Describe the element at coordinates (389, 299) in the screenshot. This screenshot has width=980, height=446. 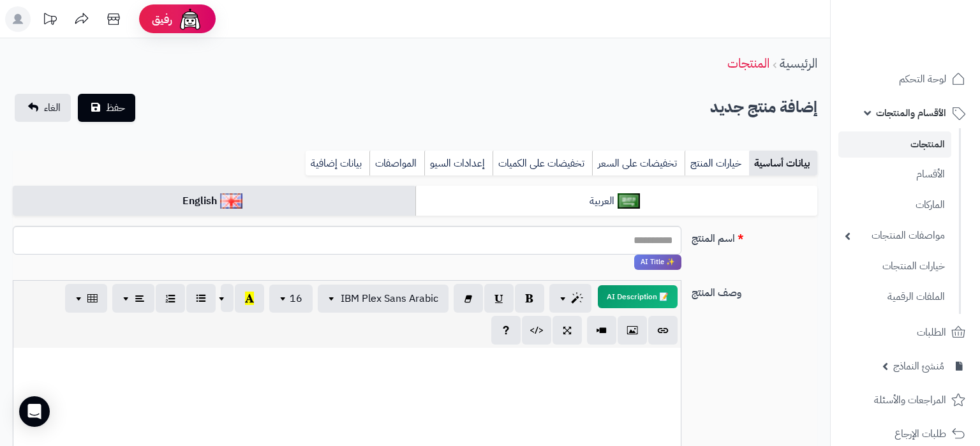
I see `span: IBM Plex Sans Arabic` at that location.